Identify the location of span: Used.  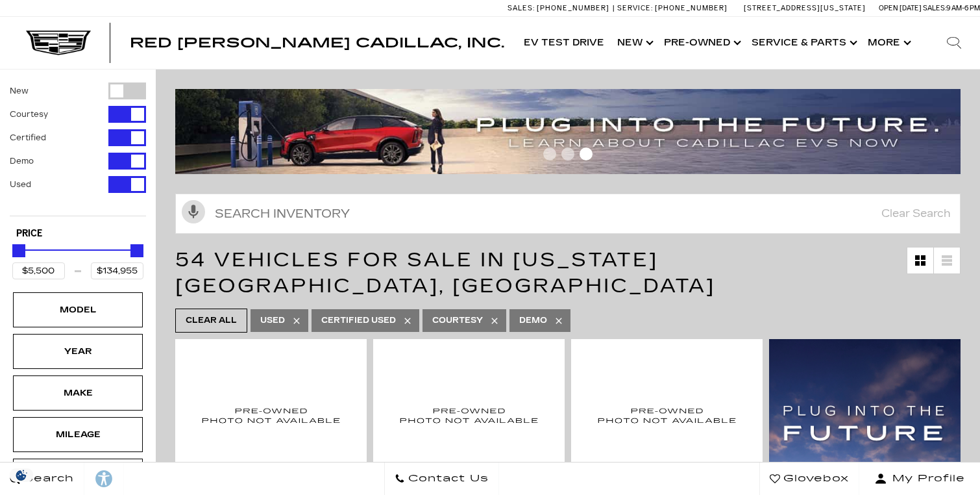
(273, 320).